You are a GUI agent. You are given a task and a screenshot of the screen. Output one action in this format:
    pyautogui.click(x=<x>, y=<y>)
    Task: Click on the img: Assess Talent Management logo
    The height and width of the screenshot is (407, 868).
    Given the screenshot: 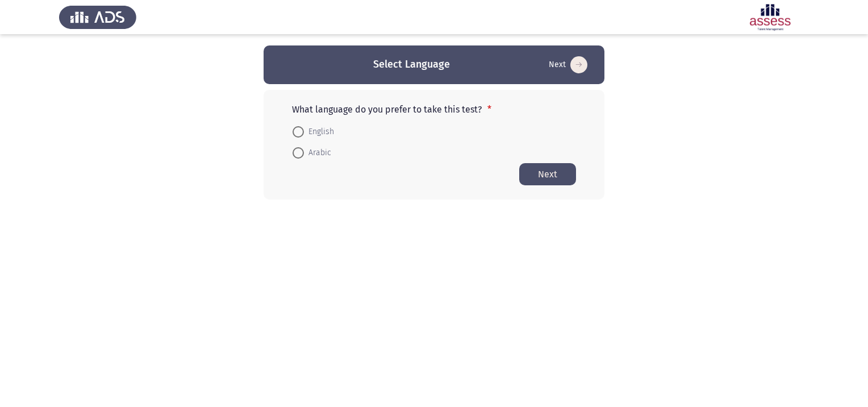 What is the action you would take?
    pyautogui.click(x=97, y=17)
    